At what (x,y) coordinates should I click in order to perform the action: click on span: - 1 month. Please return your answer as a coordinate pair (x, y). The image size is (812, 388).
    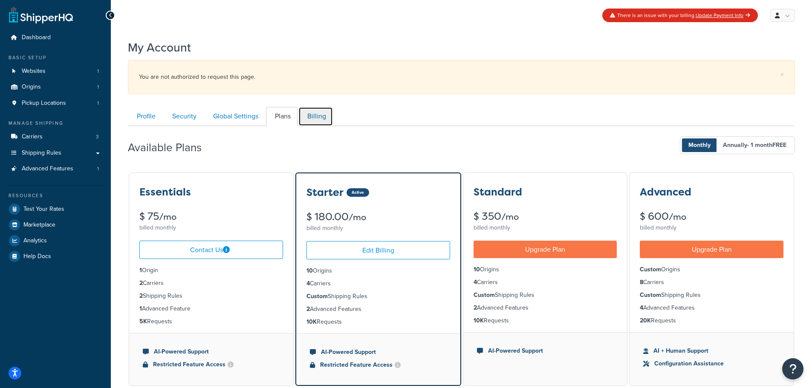
    Looking at the image, I should click on (767, 145).